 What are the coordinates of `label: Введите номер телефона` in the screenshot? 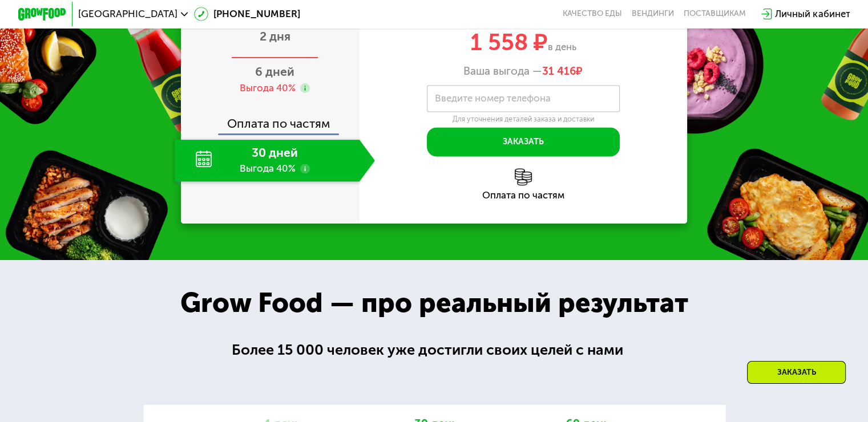 It's located at (492, 99).